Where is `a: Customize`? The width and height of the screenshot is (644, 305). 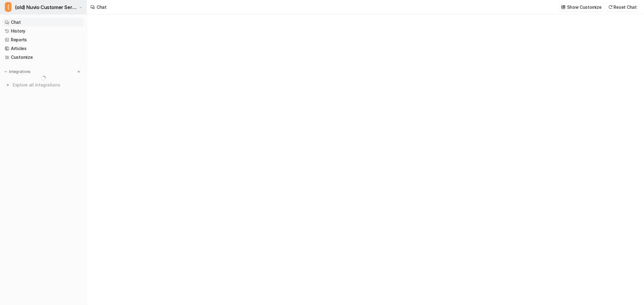 a: Customize is located at coordinates (43, 57).